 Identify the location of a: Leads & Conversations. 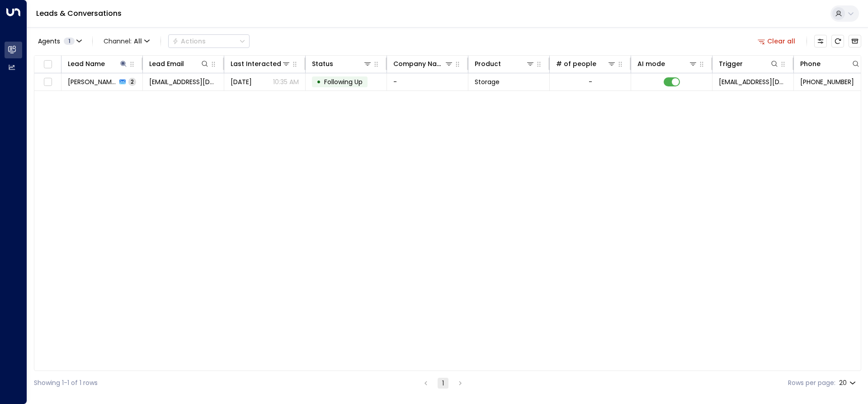
(79, 13).